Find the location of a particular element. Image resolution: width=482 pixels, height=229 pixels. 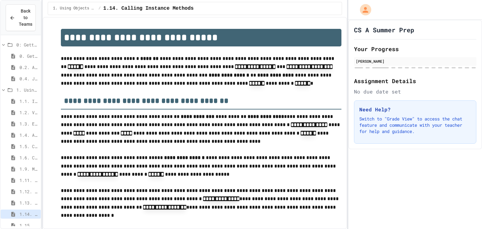

span: 1.1. Introduction to Algorithms, Programming, and Compilers is located at coordinates (29, 101).